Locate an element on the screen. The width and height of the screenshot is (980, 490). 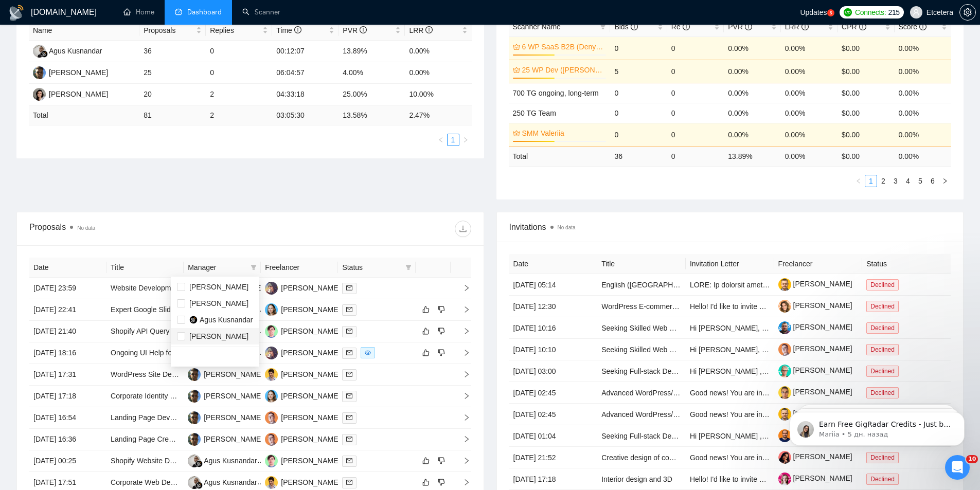
td: 81 is located at coordinates (172, 115).